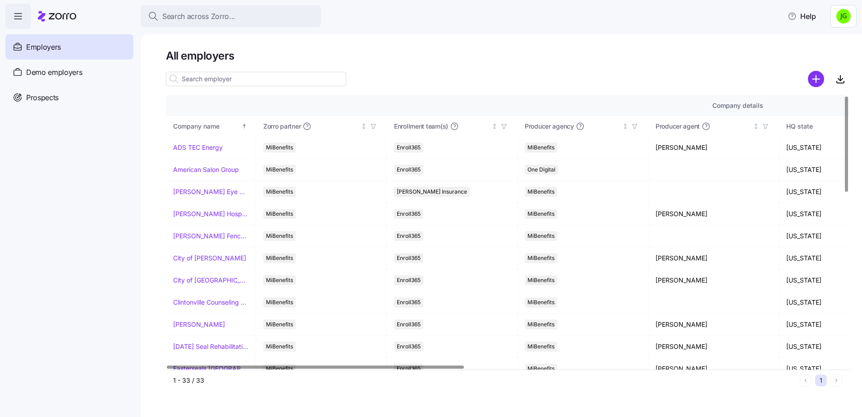  What do you see at coordinates (583, 126) in the screenshot?
I see `th: Producer agencyNot sorted` at bounding box center [583, 126].